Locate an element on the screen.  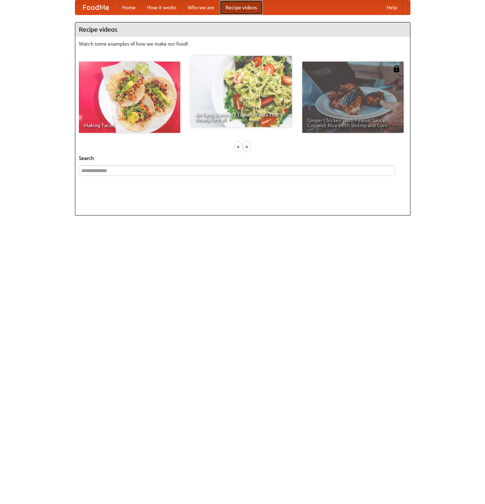
p: Watch some examples of how we make our food! is located at coordinates (242, 44).